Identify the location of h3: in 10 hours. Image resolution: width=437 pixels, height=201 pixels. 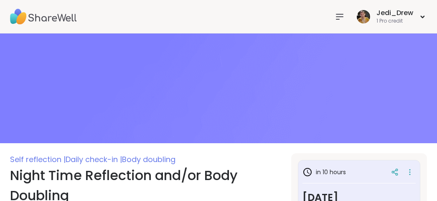
(324, 172).